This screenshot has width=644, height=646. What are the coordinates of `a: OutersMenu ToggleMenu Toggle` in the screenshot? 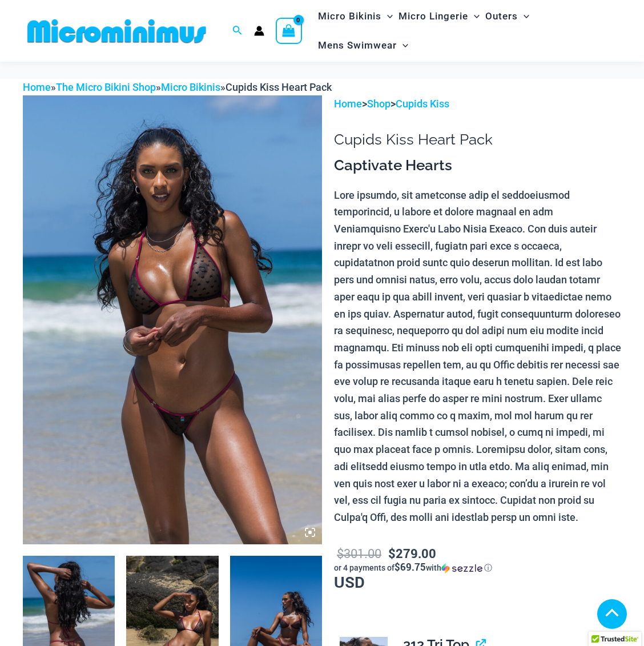 It's located at (507, 16).